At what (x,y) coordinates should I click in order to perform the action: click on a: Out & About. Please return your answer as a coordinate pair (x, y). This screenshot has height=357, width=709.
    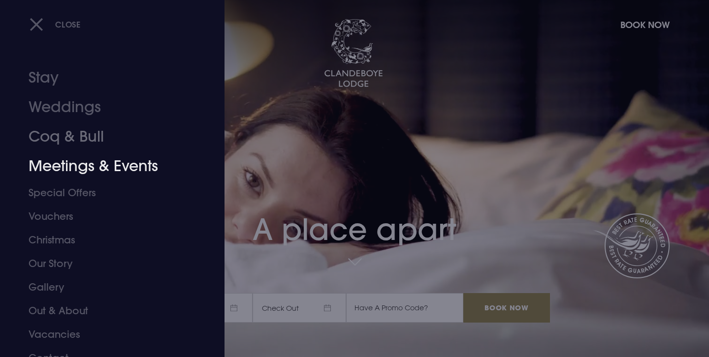
    Looking at the image, I should click on (106, 311).